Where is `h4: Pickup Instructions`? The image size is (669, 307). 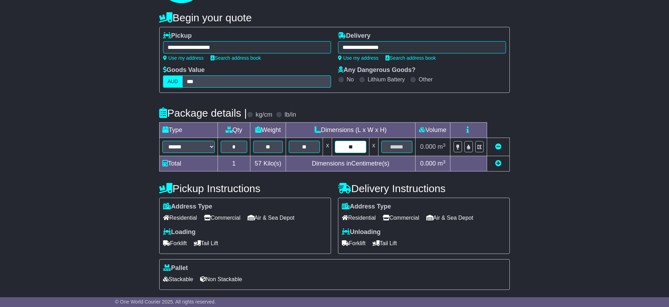
h4: Pickup Instructions is located at coordinates (245, 188).